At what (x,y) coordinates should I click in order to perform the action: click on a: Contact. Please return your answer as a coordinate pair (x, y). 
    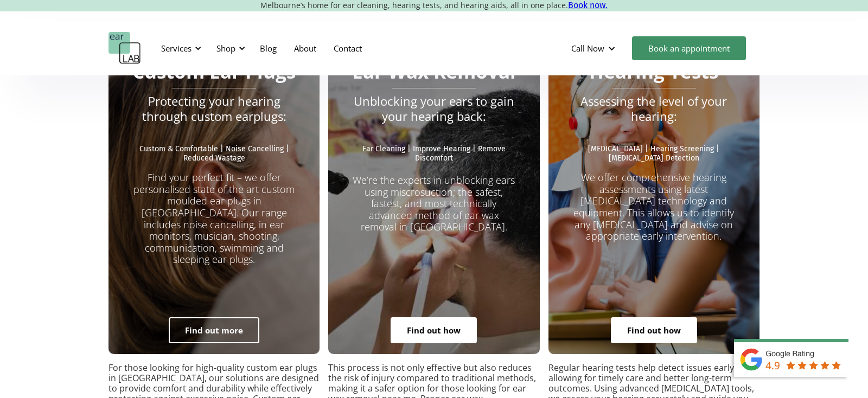
    Looking at the image, I should click on (348, 48).